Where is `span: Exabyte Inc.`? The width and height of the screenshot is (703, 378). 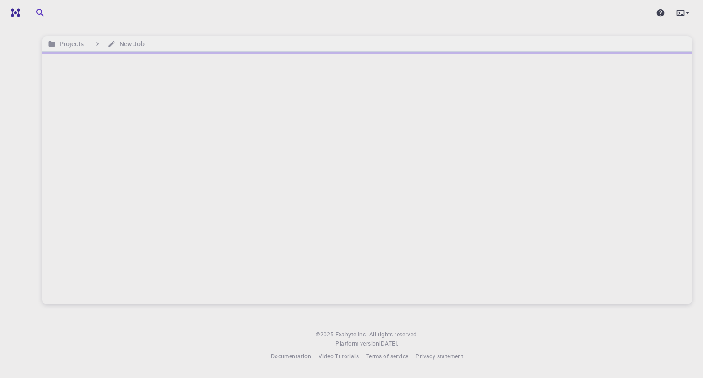 span: Exabyte Inc. is located at coordinates (352, 334).